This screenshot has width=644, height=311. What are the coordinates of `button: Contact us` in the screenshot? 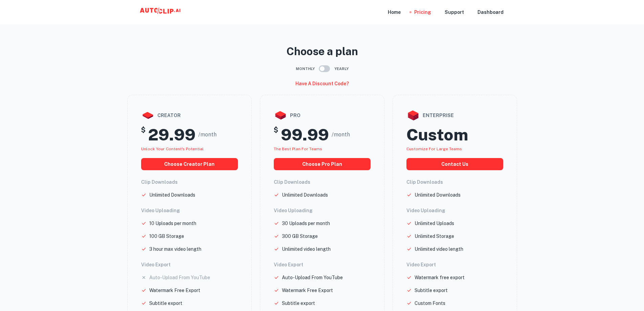 It's located at (455, 164).